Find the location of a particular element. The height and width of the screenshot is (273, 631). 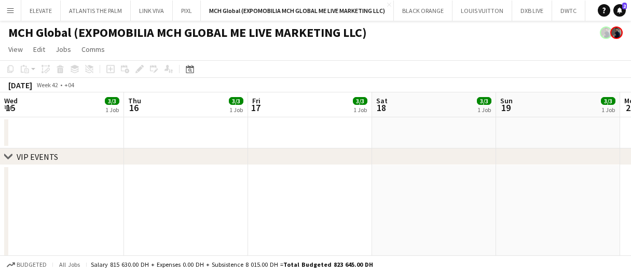

a: 2 is located at coordinates (619, 10).